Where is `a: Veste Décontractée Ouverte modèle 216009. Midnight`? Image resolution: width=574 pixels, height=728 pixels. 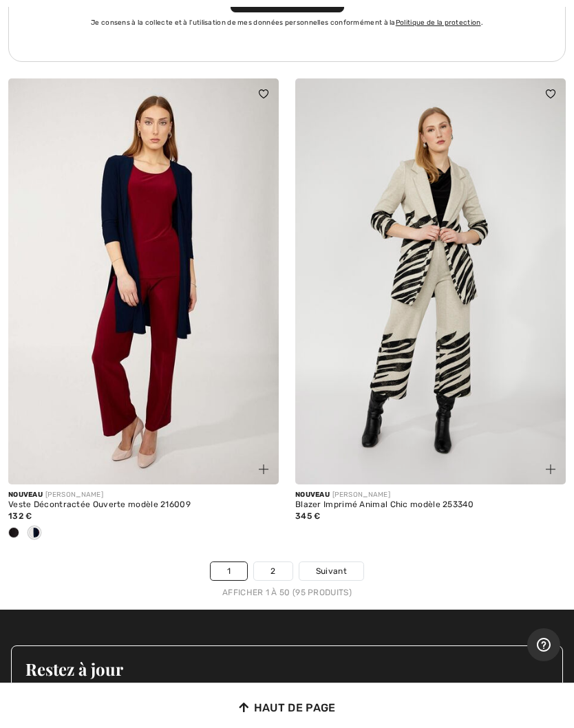
a: Veste Décontractée Ouverte modèle 216009. Midnight is located at coordinates (143, 281).